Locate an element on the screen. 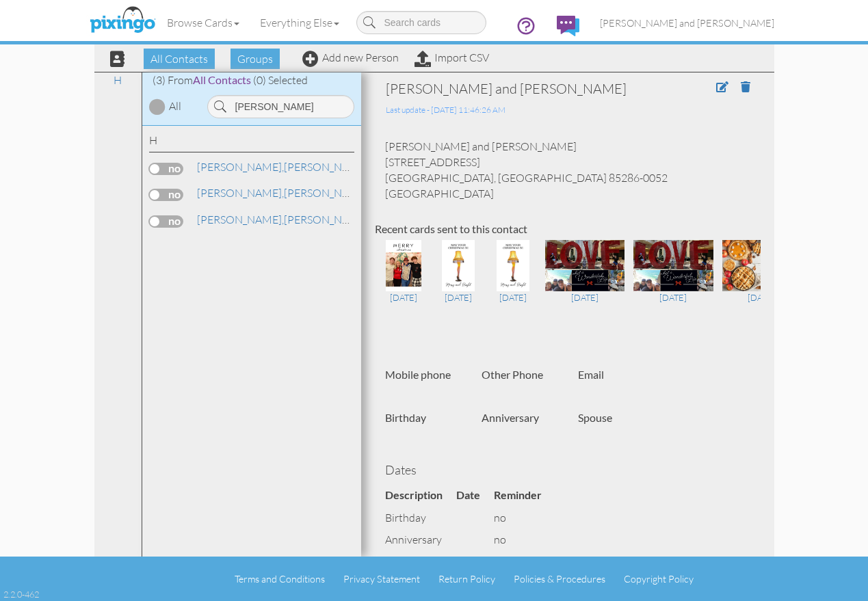  span: (0) Selected is located at coordinates (280, 80).